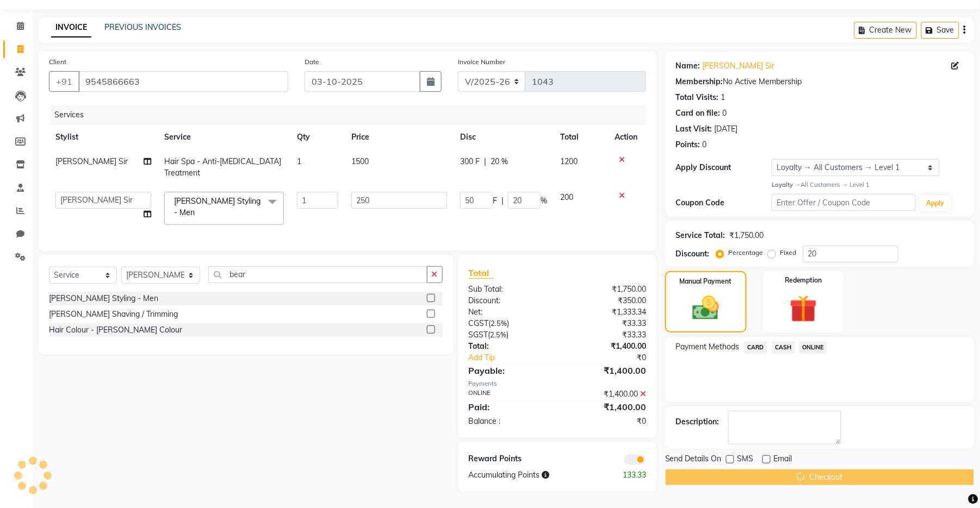  What do you see at coordinates (58, 62) in the screenshot?
I see `label: Client` at bounding box center [58, 62].